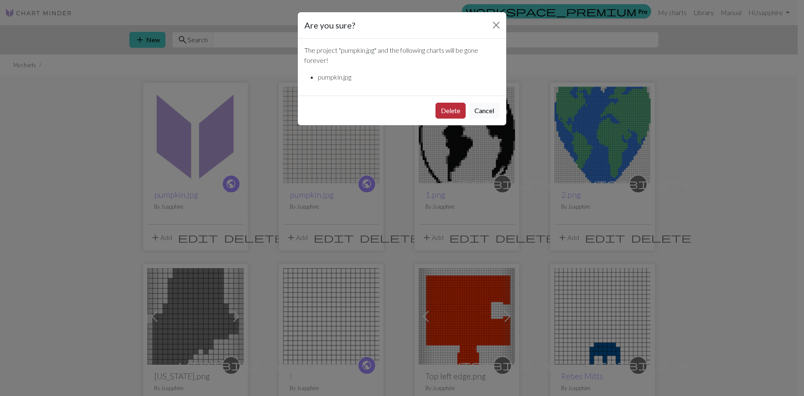  What do you see at coordinates (496, 25) in the screenshot?
I see `button: Close` at bounding box center [496, 25].